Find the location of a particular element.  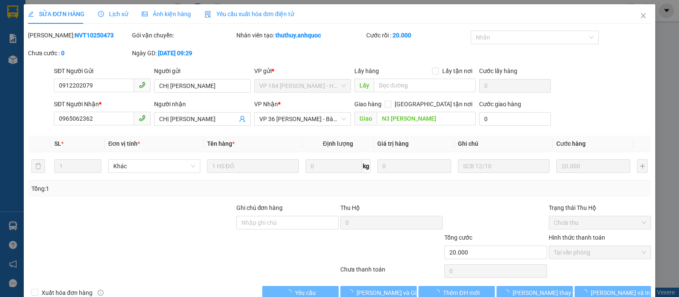

span: user-add is located at coordinates (242, 119).